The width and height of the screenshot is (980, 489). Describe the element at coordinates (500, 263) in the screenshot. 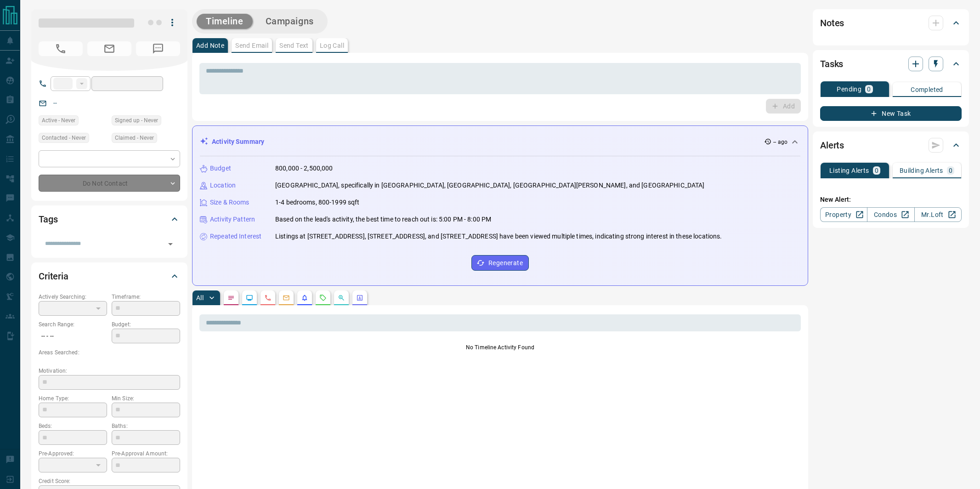

I see `button: Regenerate` at that location.